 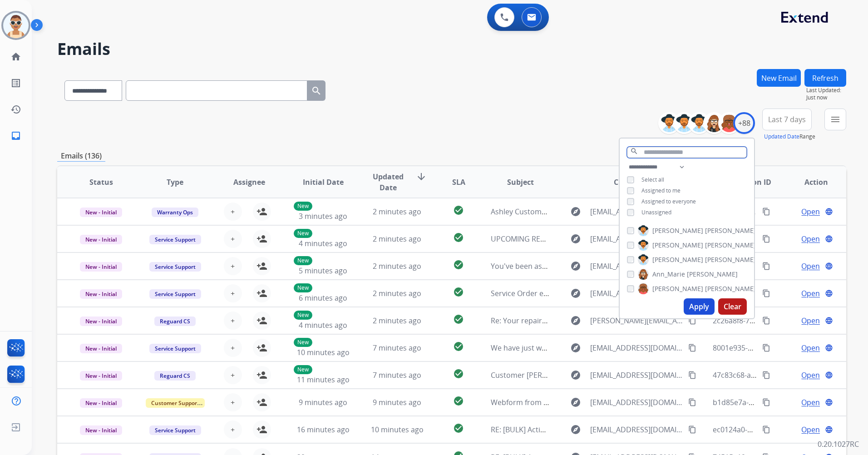 I want to click on div: +88, so click(x=745, y=123).